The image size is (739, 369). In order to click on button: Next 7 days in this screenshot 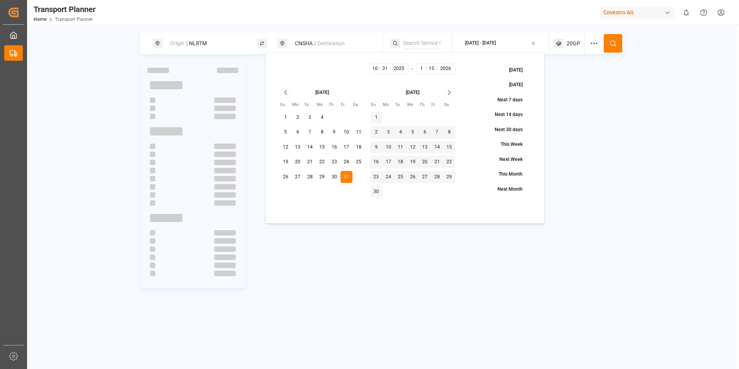, I will do `click(505, 100)`.